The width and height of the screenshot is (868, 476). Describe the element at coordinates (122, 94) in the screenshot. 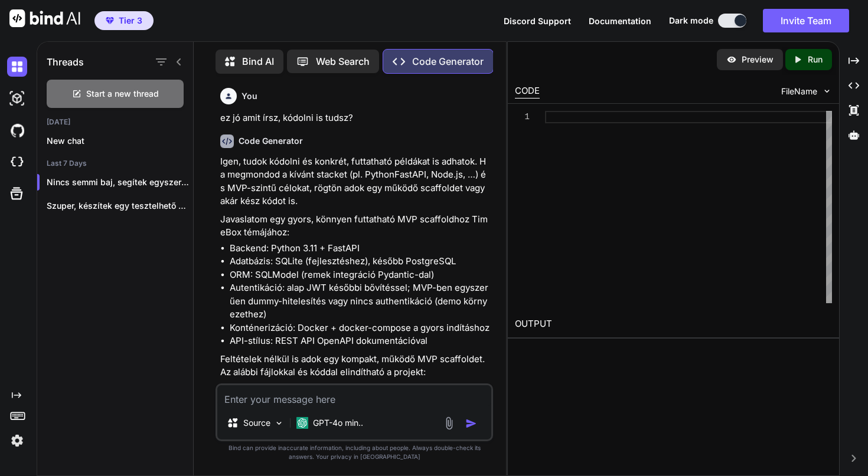

I see `span: Start a new thread` at that location.